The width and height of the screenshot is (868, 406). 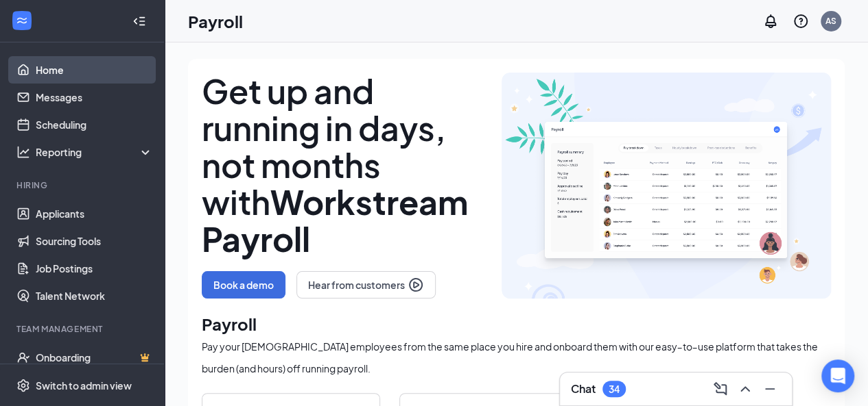 I want to click on button: ChevronUp, so click(x=745, y=389).